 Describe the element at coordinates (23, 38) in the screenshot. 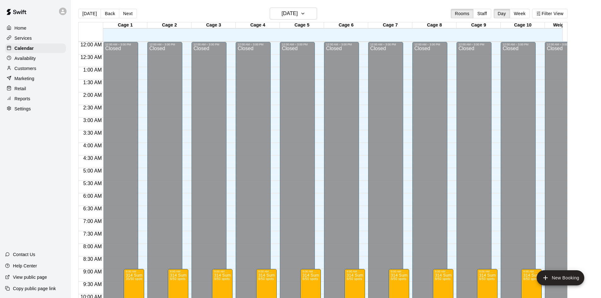

I see `p: Services` at that location.